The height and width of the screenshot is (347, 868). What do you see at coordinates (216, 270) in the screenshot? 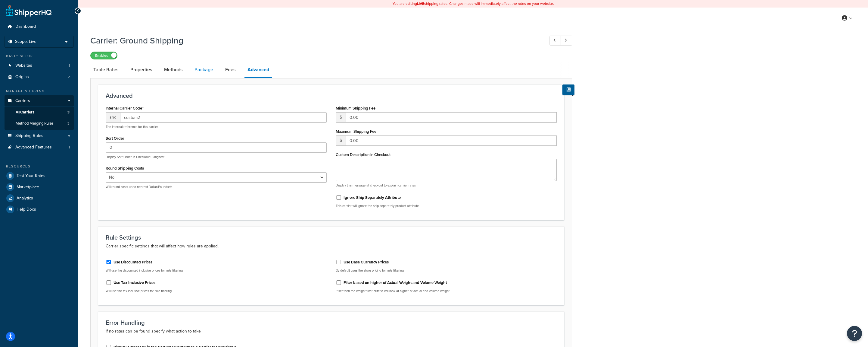
I see `p: Will use the discounted inclusive prices for rule filtering` at bounding box center [216, 270].